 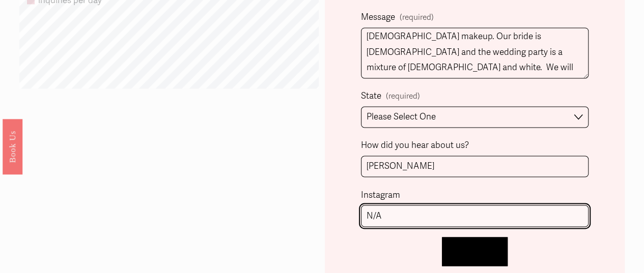 What do you see at coordinates (474, 117) in the screenshot?
I see `select: State` at bounding box center [474, 117].